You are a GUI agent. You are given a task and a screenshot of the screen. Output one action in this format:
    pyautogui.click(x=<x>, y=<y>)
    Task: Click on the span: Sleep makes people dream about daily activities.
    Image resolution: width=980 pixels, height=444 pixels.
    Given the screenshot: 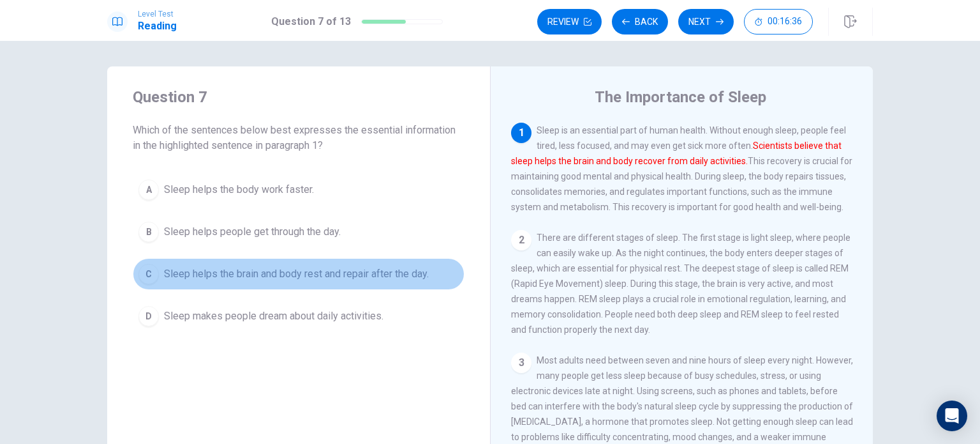 What is the action you would take?
    pyautogui.click(x=274, y=316)
    